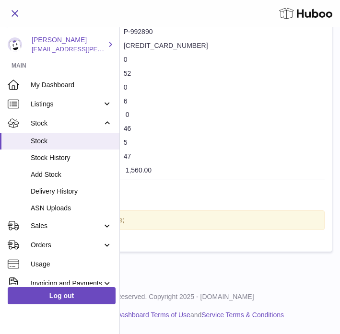  Describe the element at coordinates (179, 315) in the screenshot. I see `li: and` at that location.